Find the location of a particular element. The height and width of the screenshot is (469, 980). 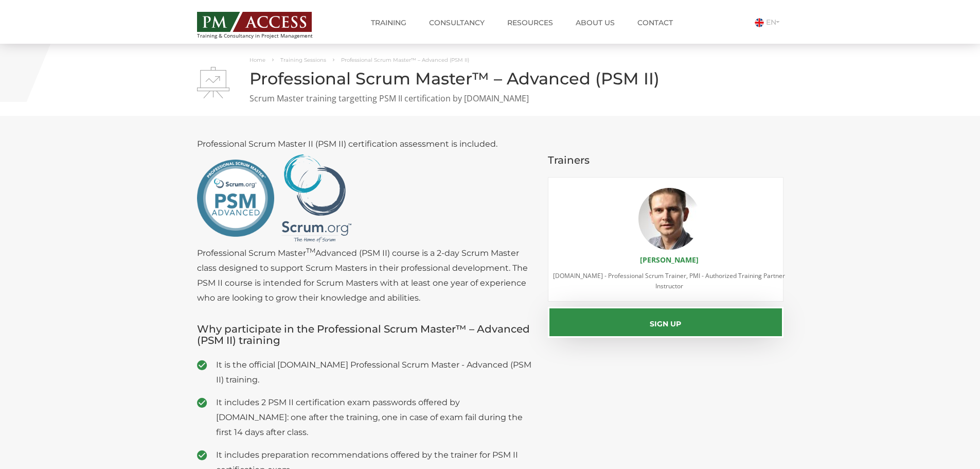

img: PM ACCESS - Echipa traineri si consultanti certificati PMP: Narciss Popescu, Mihai Olaru, Monica ... is located at coordinates (254, 21).